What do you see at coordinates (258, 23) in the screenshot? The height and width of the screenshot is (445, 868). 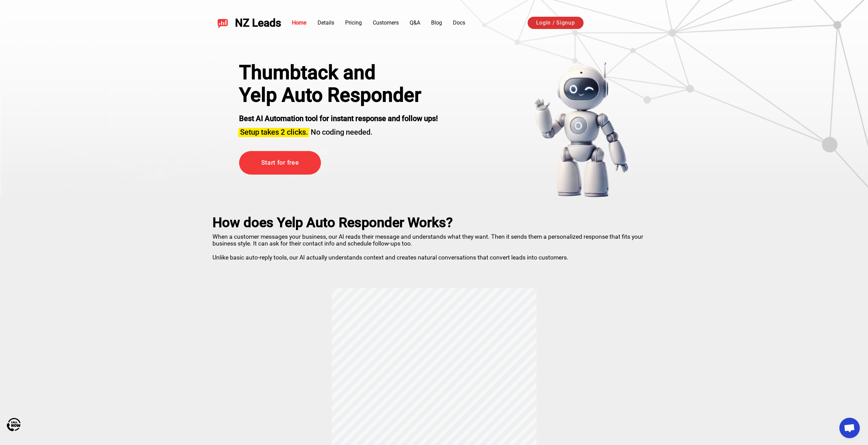 I see `span: NZ Leads` at bounding box center [258, 23].